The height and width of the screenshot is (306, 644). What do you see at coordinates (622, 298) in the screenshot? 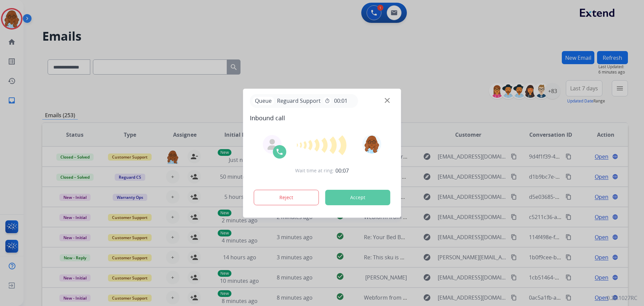
I see `p: 0.20.1027RC` at bounding box center [622, 298].